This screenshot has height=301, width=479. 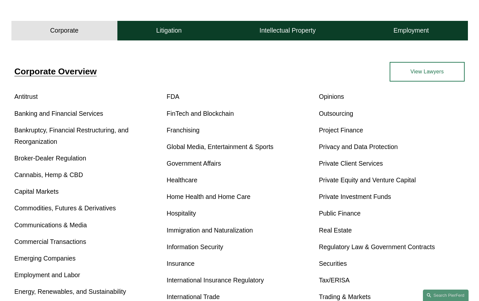 I want to click on a: Securities, so click(x=333, y=263).